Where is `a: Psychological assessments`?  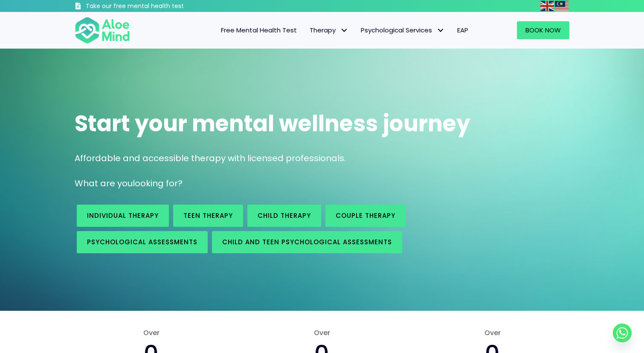 a: Psychological assessments is located at coordinates (142, 243).